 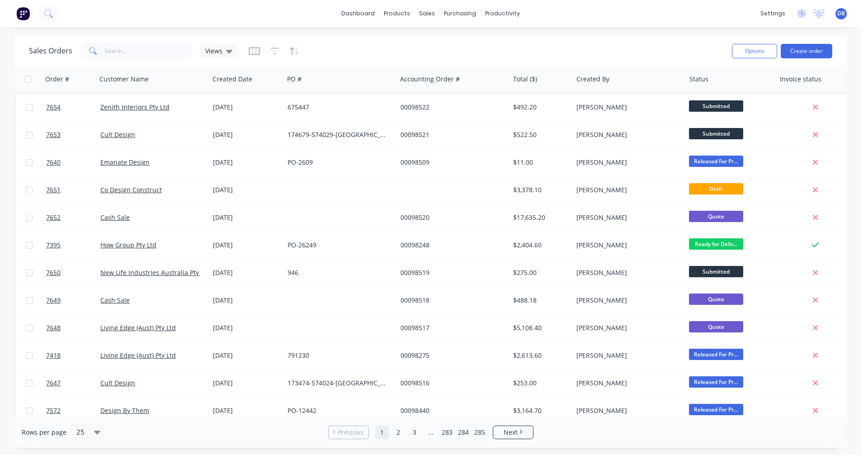 What do you see at coordinates (451, 107) in the screenshot?
I see `div: 00098522` at bounding box center [451, 107].